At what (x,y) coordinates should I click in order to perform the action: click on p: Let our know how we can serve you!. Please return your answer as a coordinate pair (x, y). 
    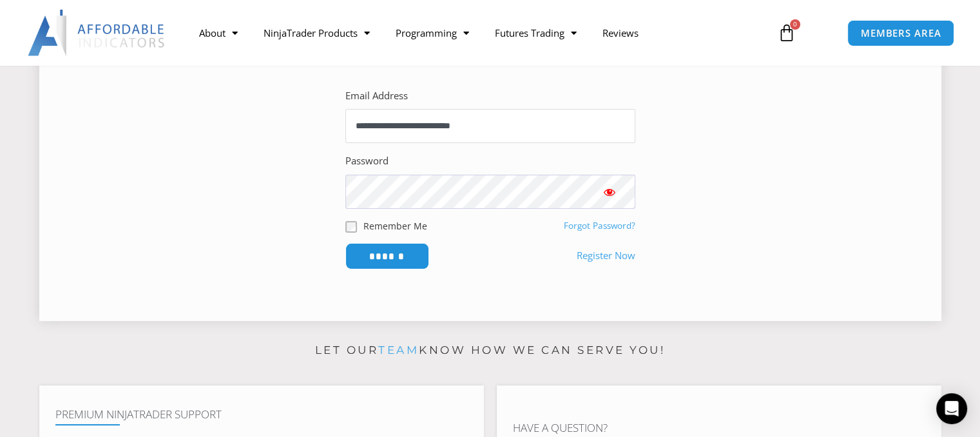
    Looking at the image, I should click on (490, 350).